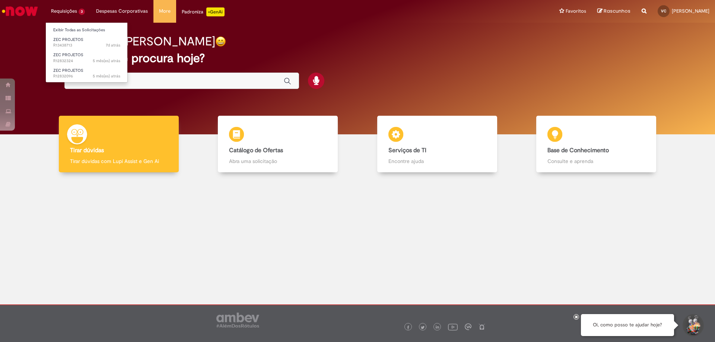 The width and height of the screenshot is (715, 342). Describe the element at coordinates (256, 150) in the screenshot. I see `b: Catálogo de Ofertas` at that location.